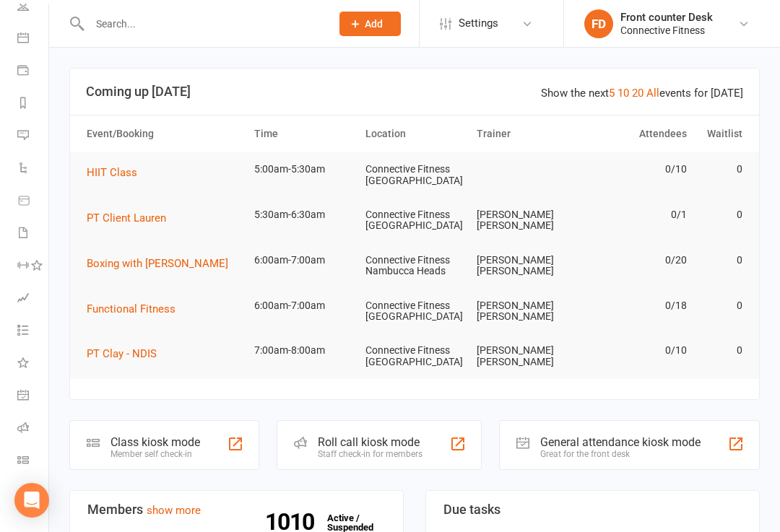  What do you see at coordinates (33, 202) in the screenshot?
I see `a: Product Sales` at bounding box center [33, 202].